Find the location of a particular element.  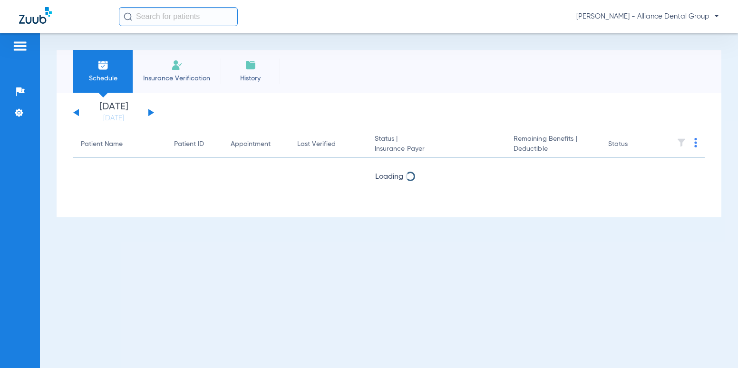

th: Remaining Benefits | is located at coordinates (553, 145).